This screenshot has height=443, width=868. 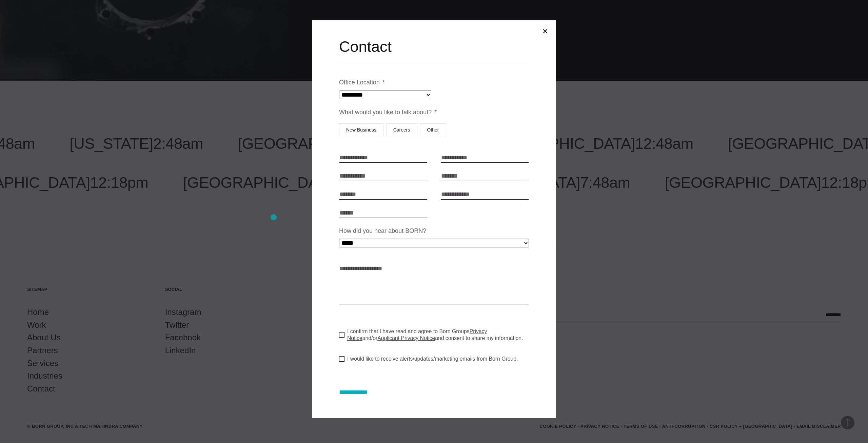 What do you see at coordinates (433, 130) in the screenshot?
I see `label: Other` at bounding box center [433, 130].